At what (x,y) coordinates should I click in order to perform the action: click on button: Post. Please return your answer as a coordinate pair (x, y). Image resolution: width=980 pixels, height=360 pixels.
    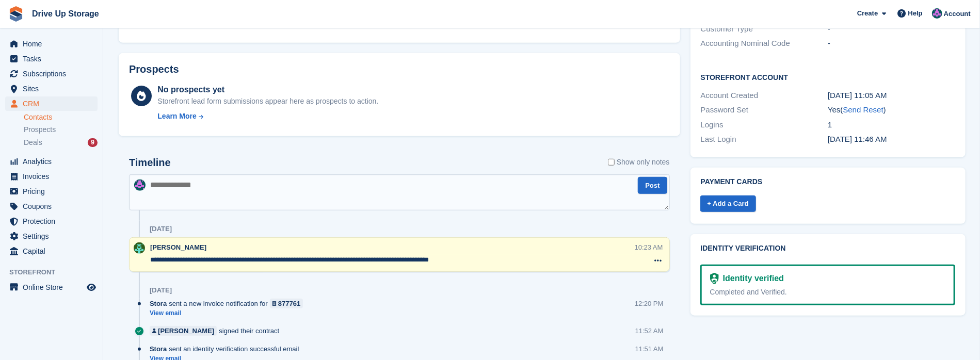
    Looking at the image, I should click on (652, 185).